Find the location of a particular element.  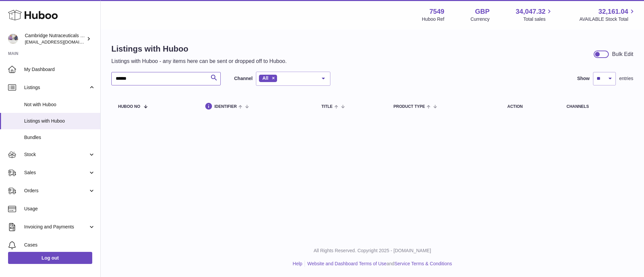

span: AVAILABLE Stock Total is located at coordinates (607, 19).